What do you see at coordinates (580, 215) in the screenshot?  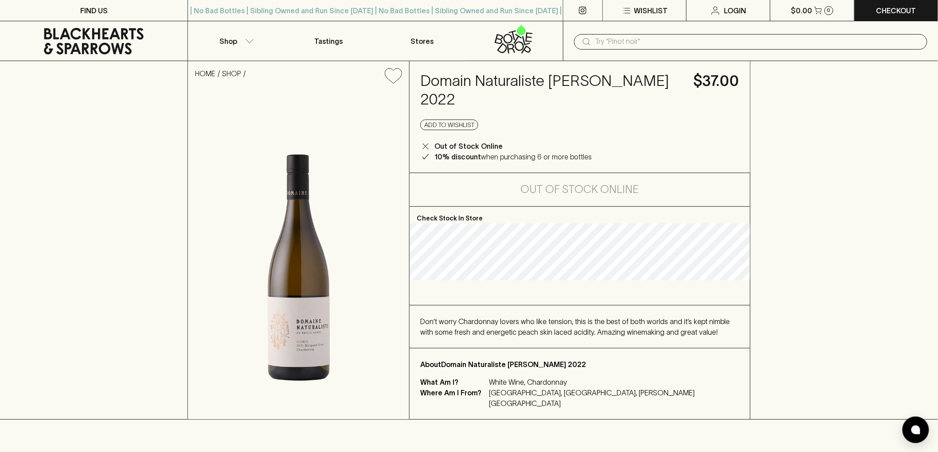 I see `p: Check Stock In Store` at bounding box center [580, 215].